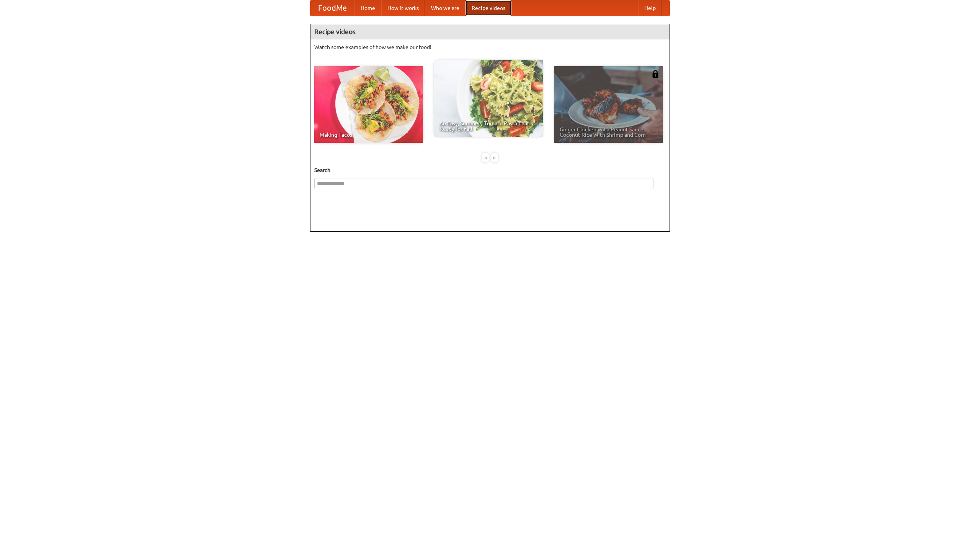 This screenshot has height=542, width=980. I want to click on img: 483408.png, so click(656, 74).